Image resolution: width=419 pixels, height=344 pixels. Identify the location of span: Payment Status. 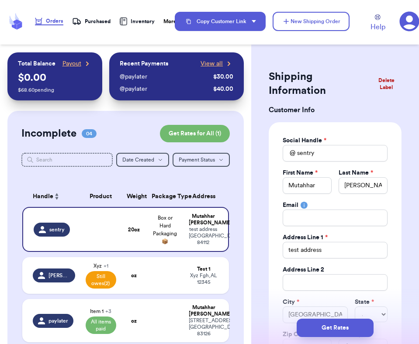
(196, 160).